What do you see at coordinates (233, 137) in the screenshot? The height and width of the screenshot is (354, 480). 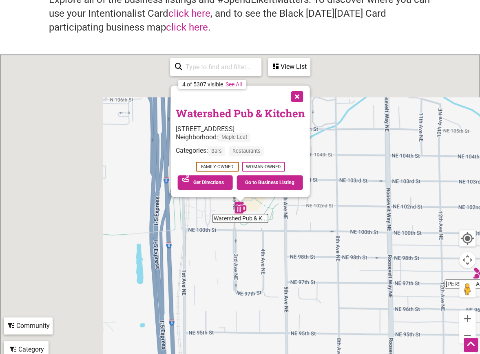 I see `span: Maple Leaf` at bounding box center [233, 137].